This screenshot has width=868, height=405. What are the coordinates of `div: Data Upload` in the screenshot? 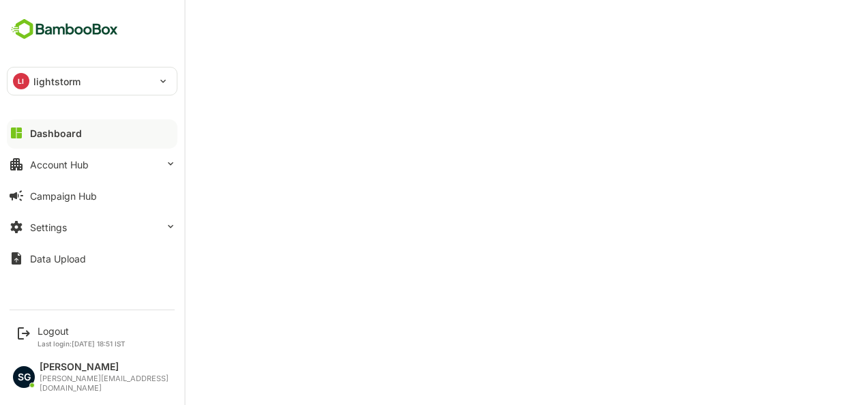 It's located at (58, 259).